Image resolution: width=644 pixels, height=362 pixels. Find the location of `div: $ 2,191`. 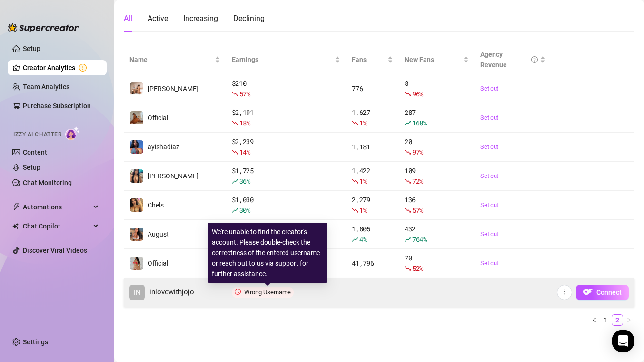

div: $ 2,191 is located at coordinates (286, 118).